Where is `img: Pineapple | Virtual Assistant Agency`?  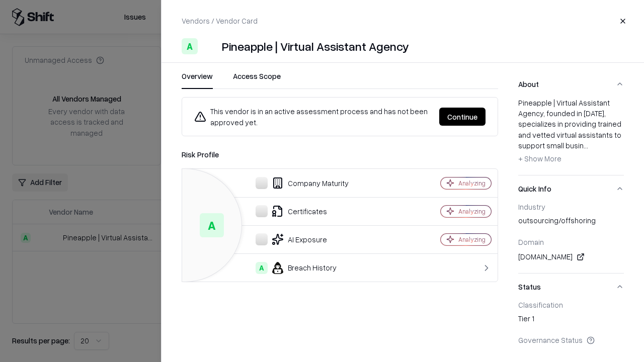 img: Pineapple | Virtual Assistant Agency is located at coordinates (210, 46).